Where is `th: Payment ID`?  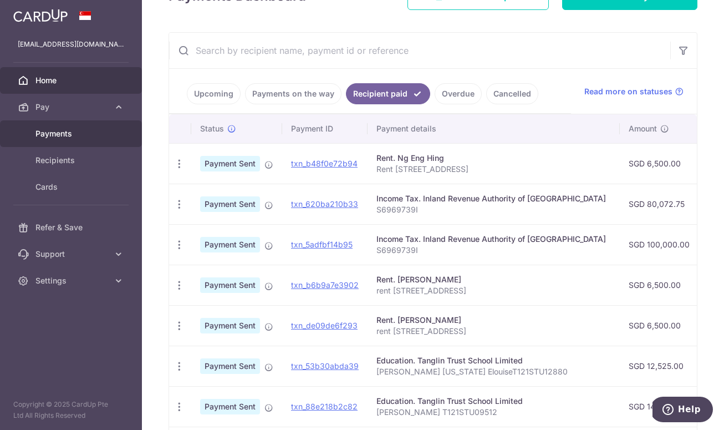 th: Payment ID is located at coordinates (325, 129).